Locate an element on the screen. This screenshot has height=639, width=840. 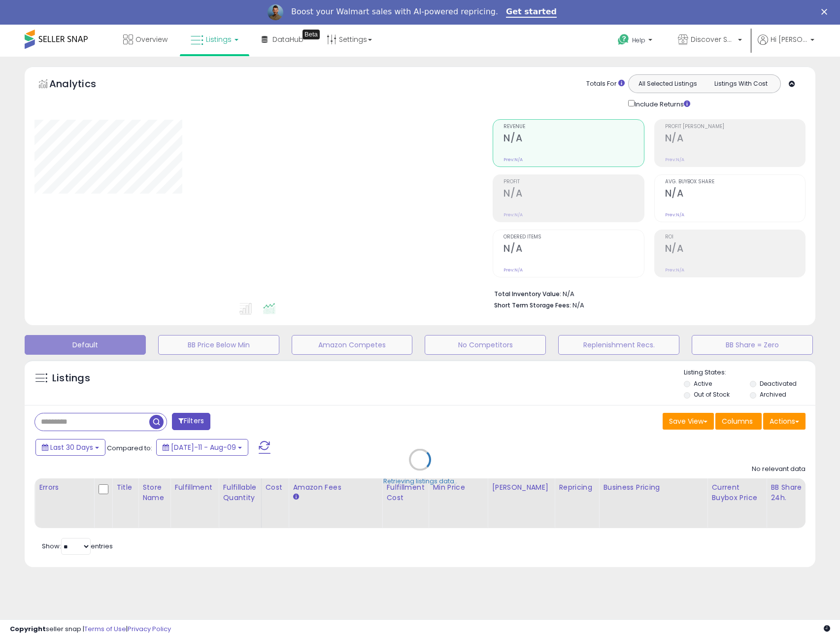
a: Settings is located at coordinates (350, 40).